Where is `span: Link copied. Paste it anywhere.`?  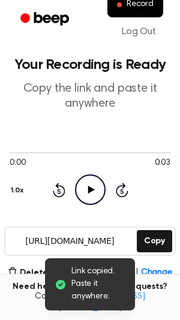
span: Link copied. Paste it anywhere. is located at coordinates (98, 284).